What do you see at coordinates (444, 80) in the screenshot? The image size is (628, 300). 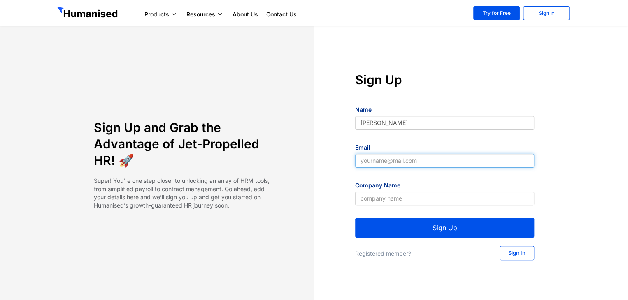 I see `h4: Sign Up` at bounding box center [444, 80].